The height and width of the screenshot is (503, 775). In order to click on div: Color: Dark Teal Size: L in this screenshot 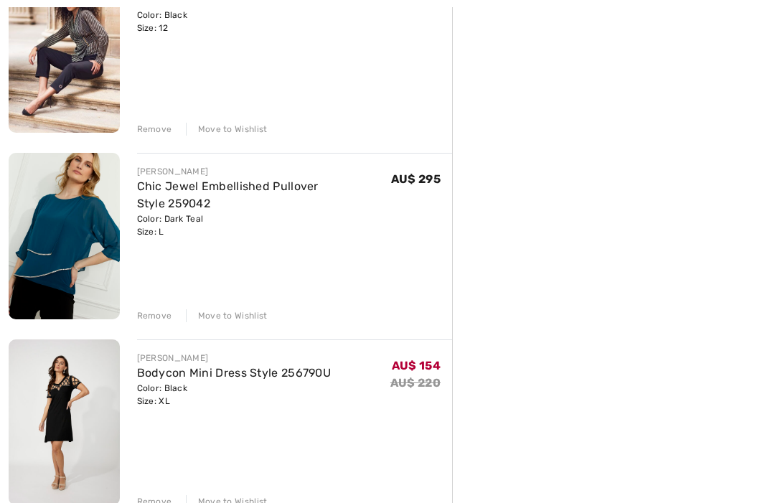, I will do `click(264, 226)`.